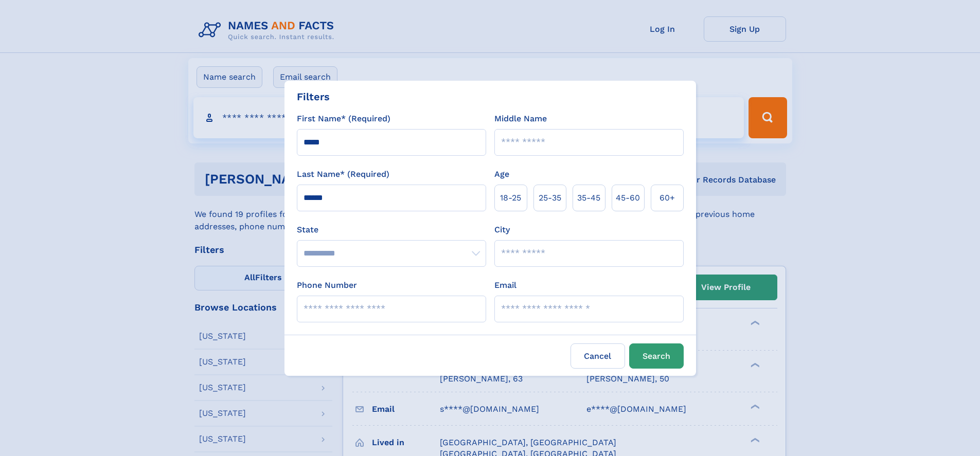 The width and height of the screenshot is (980, 456). I want to click on span: 60+, so click(667, 198).